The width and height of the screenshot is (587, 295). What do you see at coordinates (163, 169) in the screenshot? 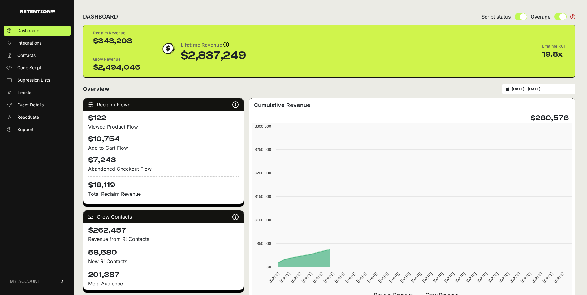
I see `div: Abandoned Checkout Flow` at bounding box center [163, 169].